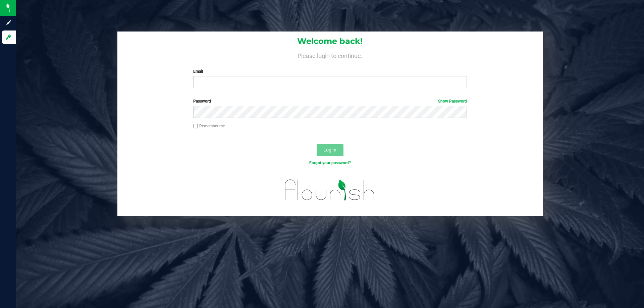 The height and width of the screenshot is (308, 644). I want to click on h4: Please login to continue., so click(330, 55).